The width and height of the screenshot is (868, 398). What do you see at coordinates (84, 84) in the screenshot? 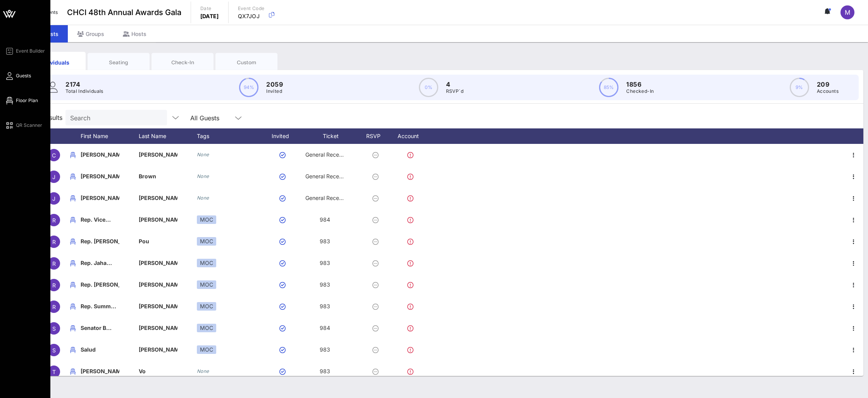
I see `p: 2174` at bounding box center [84, 84].